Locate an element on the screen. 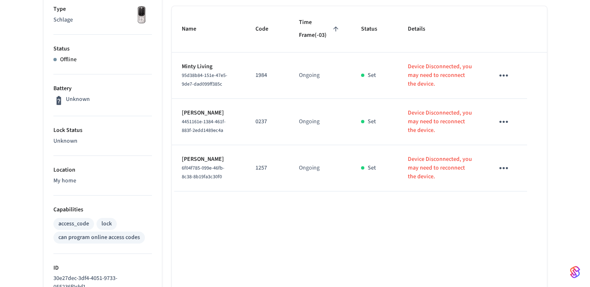  span: Name is located at coordinates (194, 29).